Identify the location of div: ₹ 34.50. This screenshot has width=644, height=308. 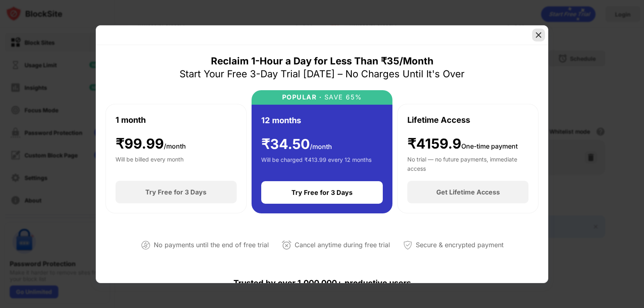
(296, 144).